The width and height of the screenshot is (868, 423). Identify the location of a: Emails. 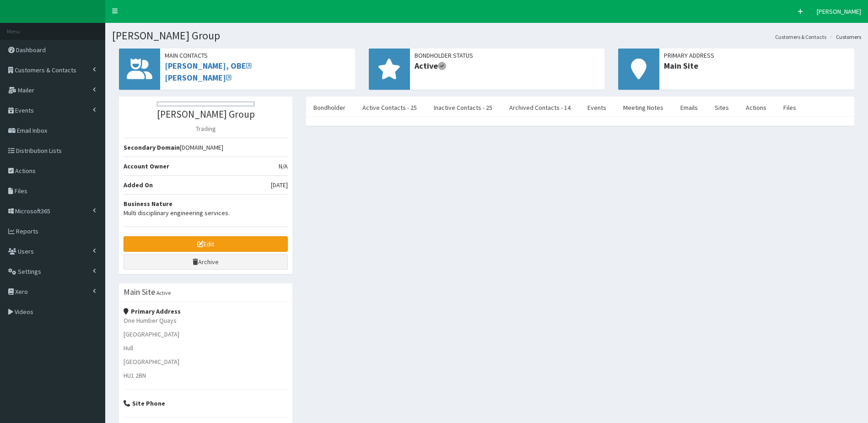
(689, 107).